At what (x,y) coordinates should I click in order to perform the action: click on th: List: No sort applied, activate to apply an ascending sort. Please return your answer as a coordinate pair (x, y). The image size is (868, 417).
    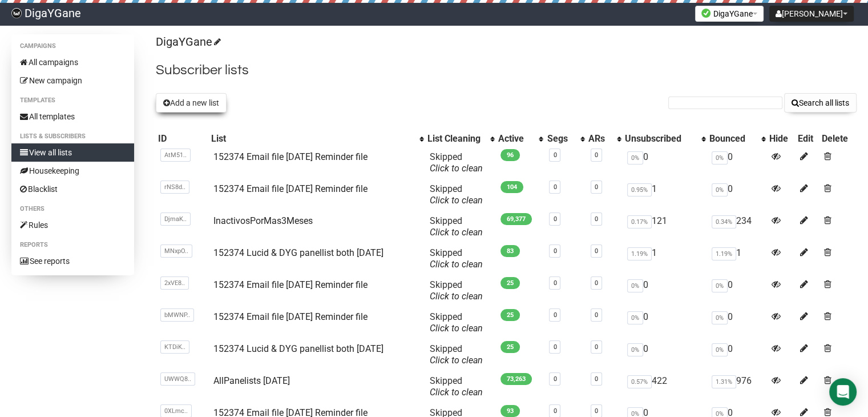
    Looking at the image, I should click on (317, 138).